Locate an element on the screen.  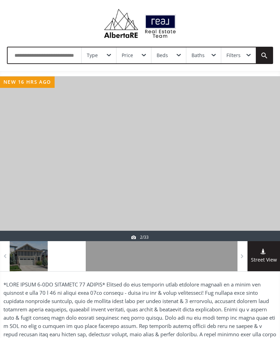
div: Price is located at coordinates (127, 55).